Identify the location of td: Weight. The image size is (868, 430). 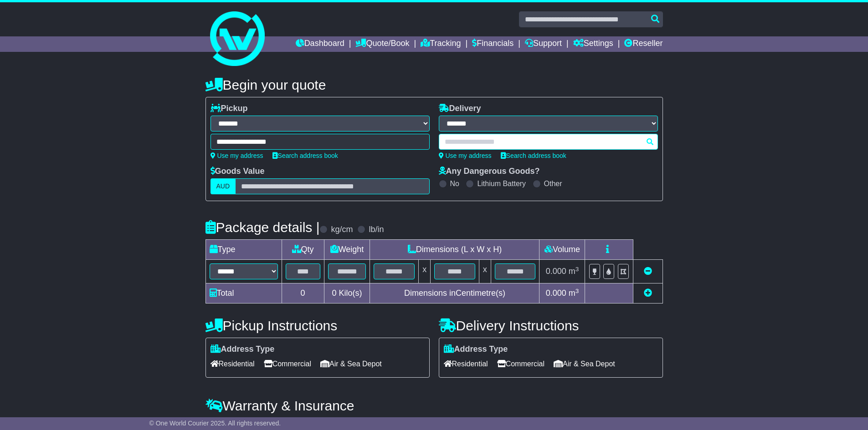
(347, 250).